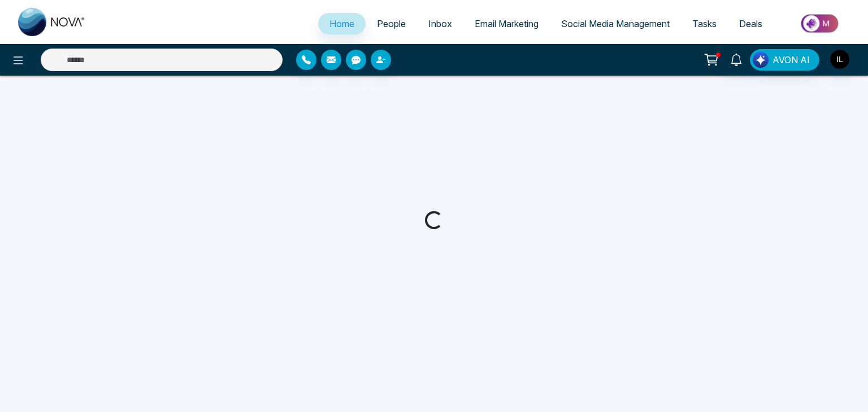 The height and width of the screenshot is (412, 868). I want to click on img: User Avatar, so click(840, 60).